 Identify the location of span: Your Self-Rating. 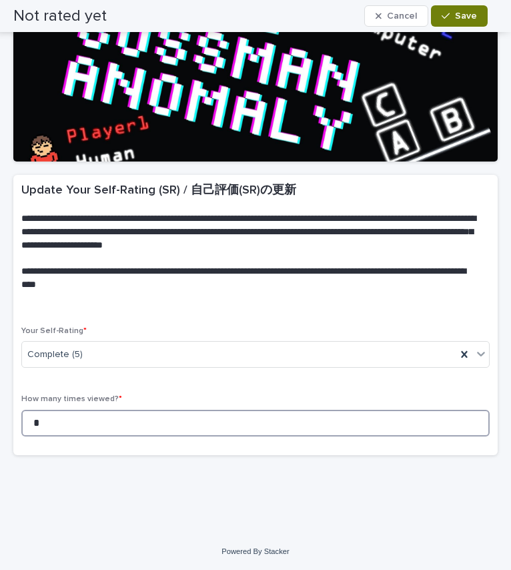
(54, 331).